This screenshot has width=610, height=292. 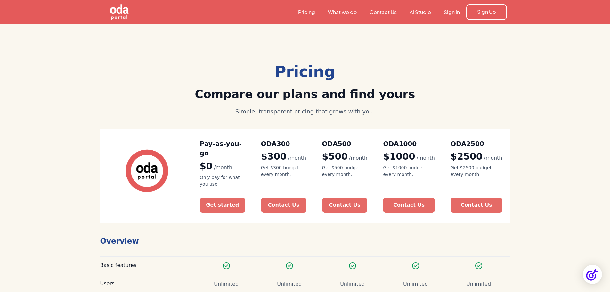 I want to click on div: $0, so click(x=223, y=166).